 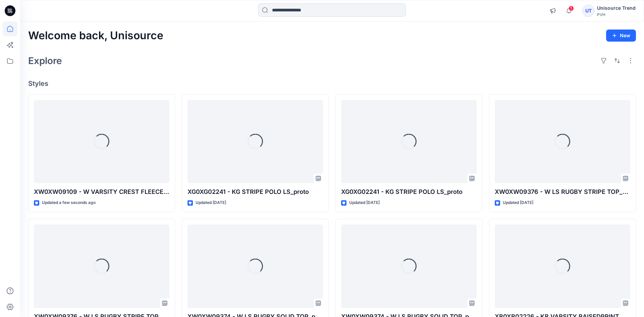 I want to click on span: 1, so click(x=572, y=9).